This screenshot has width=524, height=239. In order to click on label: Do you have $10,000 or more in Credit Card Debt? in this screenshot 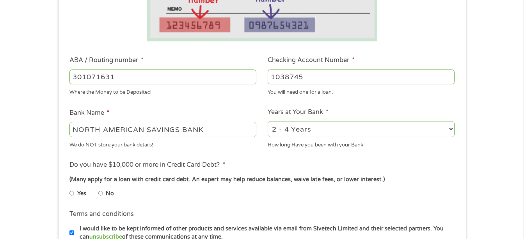, I will do `click(147, 165)`.